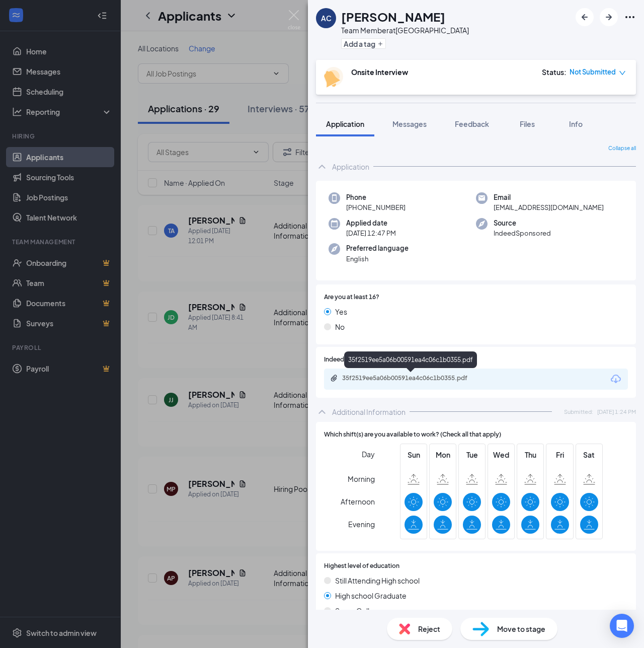 The height and width of the screenshot is (648, 644). What do you see at coordinates (375, 197) in the screenshot?
I see `span: Phone` at bounding box center [375, 197].